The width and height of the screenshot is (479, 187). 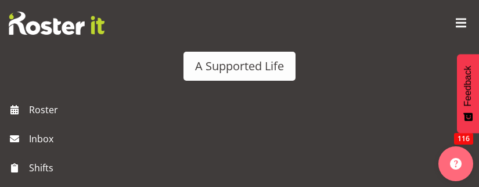 I want to click on button: Feedback - Show survey, so click(x=468, y=93).